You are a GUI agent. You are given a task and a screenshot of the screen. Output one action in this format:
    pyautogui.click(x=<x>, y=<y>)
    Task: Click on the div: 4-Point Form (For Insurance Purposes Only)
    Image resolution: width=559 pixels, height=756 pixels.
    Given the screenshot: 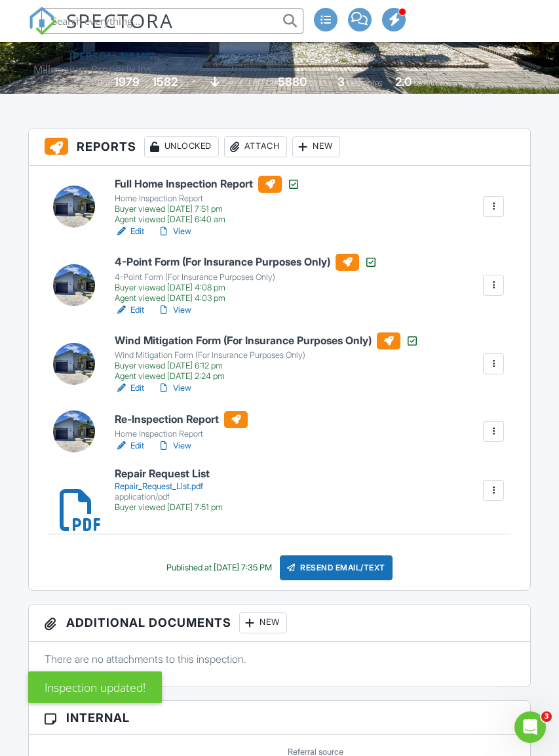 What is the action you would take?
    pyautogui.click(x=246, y=277)
    